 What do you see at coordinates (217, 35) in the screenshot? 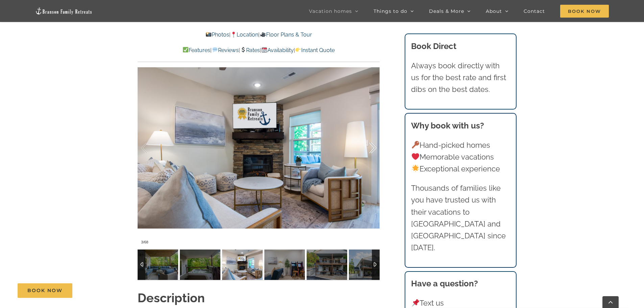
I see `a: Photos` at bounding box center [217, 35].